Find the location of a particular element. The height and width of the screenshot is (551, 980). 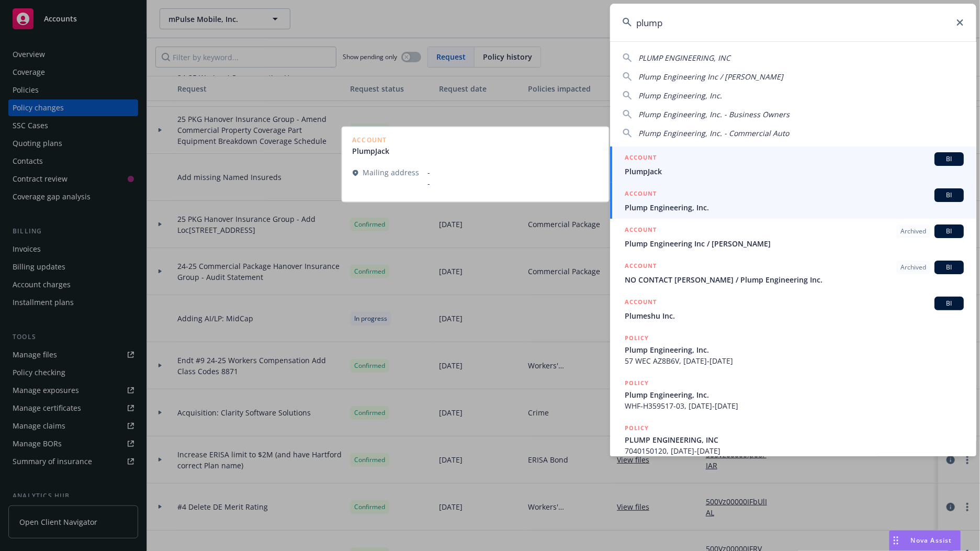

button: Nova Assist is located at coordinates (925, 541).